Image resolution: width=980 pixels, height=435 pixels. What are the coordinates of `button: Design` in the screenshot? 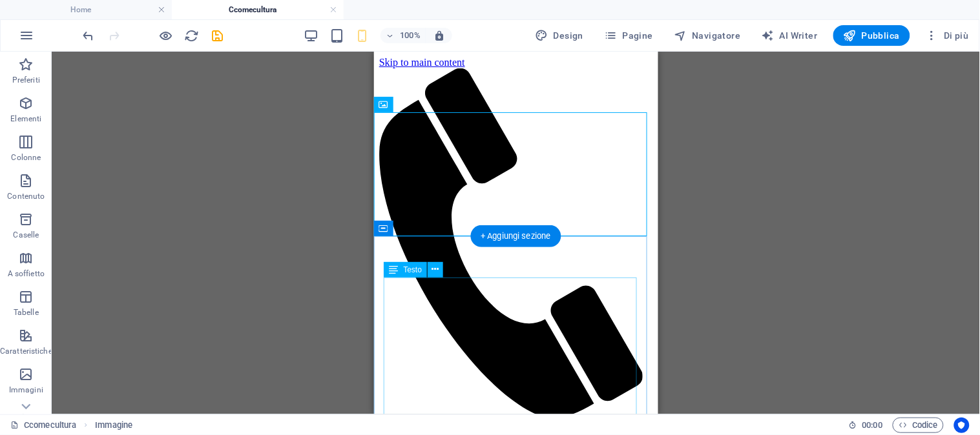 It's located at (559, 35).